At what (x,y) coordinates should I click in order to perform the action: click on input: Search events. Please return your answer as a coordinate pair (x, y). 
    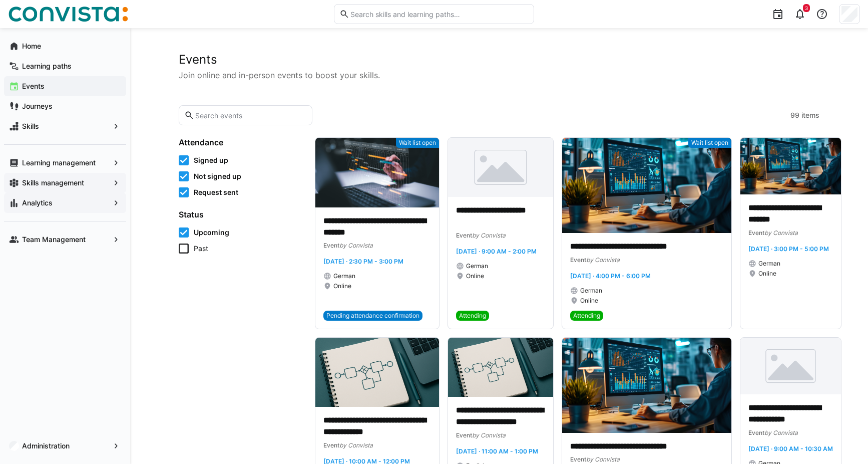
    Looking at the image, I should click on (250, 115).